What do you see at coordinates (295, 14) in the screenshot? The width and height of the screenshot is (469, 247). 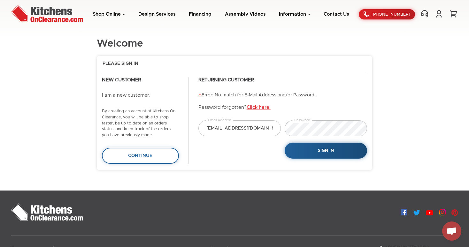 I see `a: Information` at bounding box center [295, 14].